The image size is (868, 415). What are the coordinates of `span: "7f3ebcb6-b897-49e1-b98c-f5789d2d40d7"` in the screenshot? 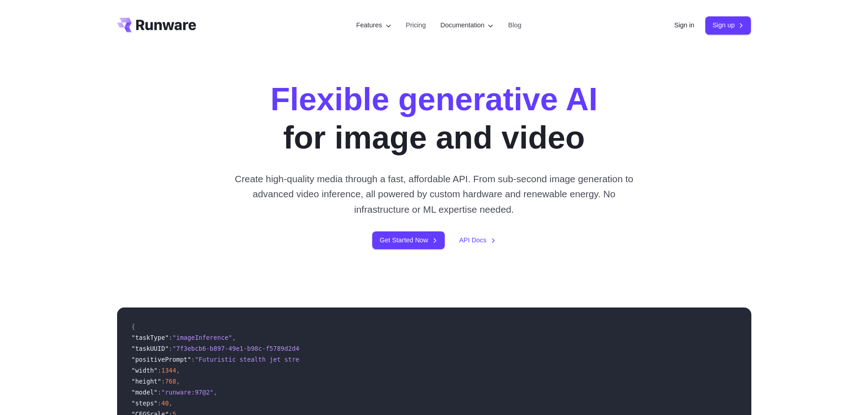 It's located at (243, 349).